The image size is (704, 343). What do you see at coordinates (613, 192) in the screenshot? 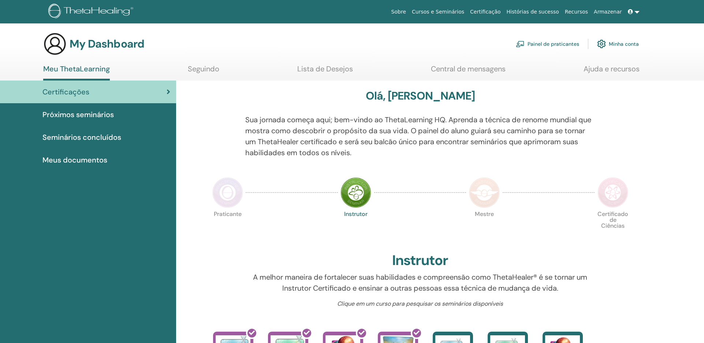
I see `img: Certificate of Science` at bounding box center [613, 192].